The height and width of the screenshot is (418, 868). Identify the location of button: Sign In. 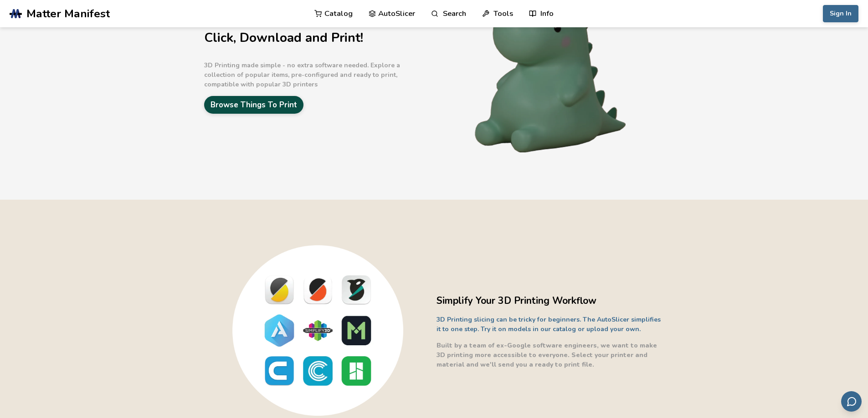
(841, 14).